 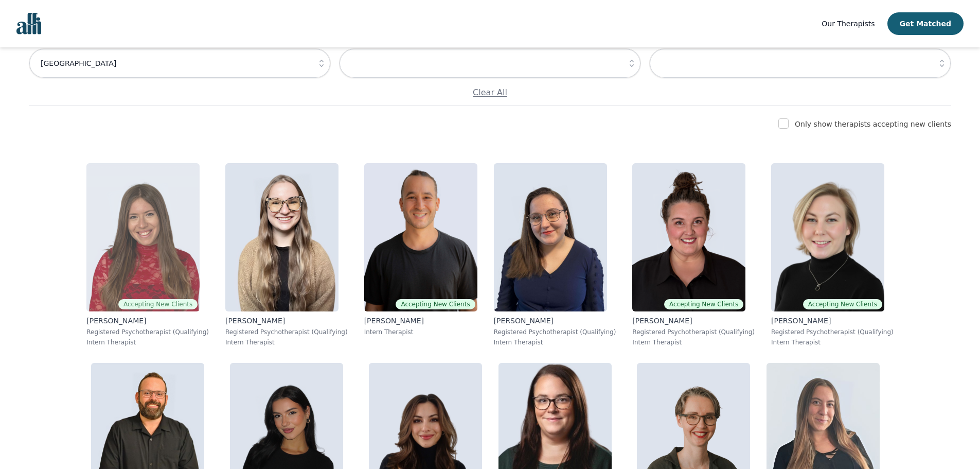 What do you see at coordinates (925, 24) in the screenshot?
I see `a: Get Matched` at bounding box center [925, 24].